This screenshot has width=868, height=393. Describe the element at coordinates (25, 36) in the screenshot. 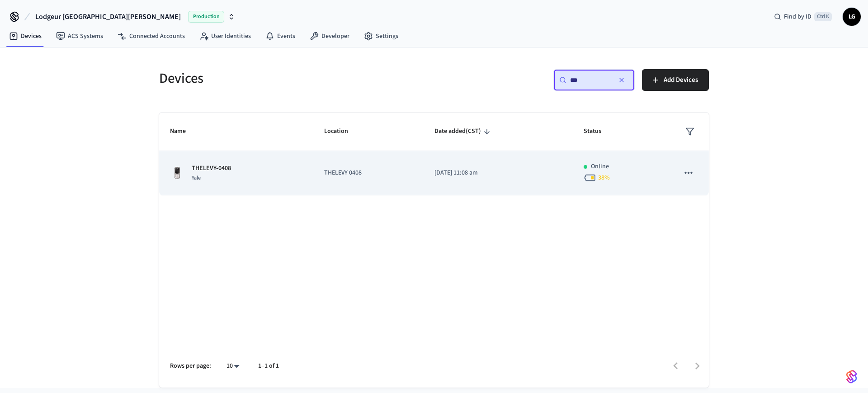

I see `a: Devices` at that location.